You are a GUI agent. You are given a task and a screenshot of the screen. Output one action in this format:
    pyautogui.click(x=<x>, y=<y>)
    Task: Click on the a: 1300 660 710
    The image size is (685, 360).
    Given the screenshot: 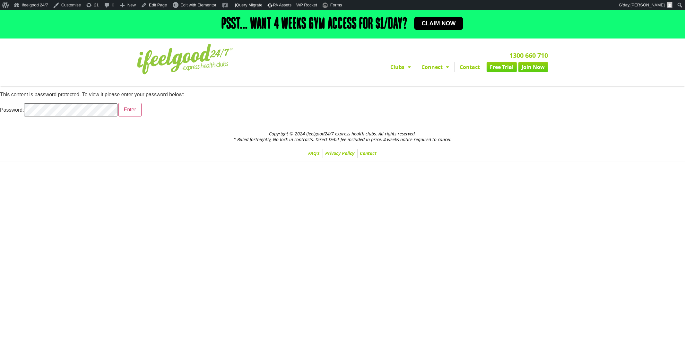 What is the action you would take?
    pyautogui.click(x=528, y=55)
    